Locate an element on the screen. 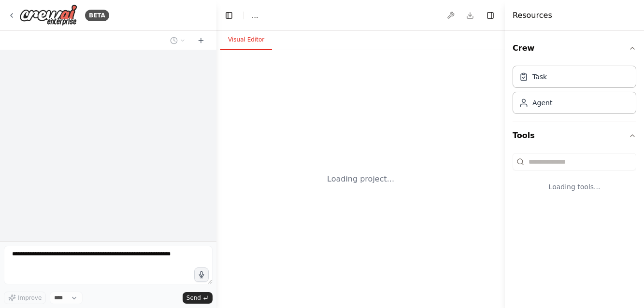 This screenshot has height=308, width=644. button: Improve is located at coordinates (25, 298).